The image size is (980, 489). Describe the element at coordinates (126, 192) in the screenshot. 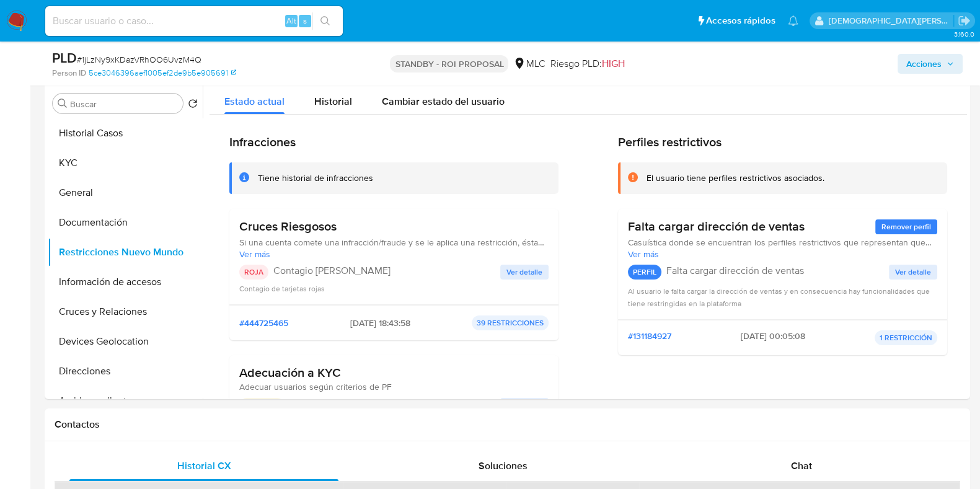

I see `button: General` at that location.